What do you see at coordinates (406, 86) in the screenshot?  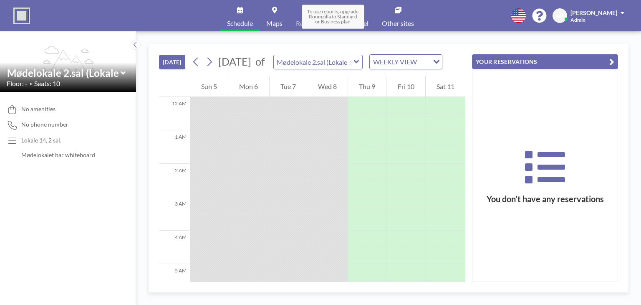 I see `div: Fri 10` at bounding box center [406, 86].